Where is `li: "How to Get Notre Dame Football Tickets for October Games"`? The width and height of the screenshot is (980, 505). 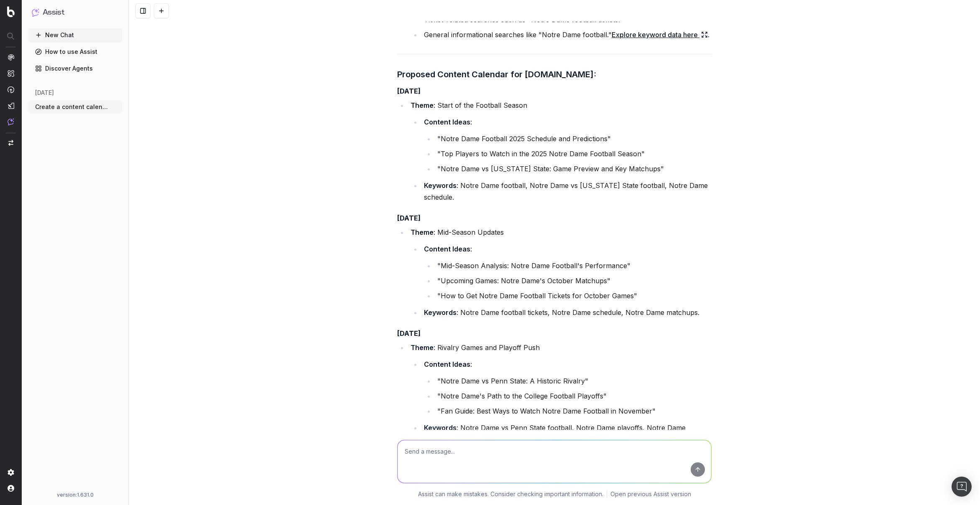 li: "How to Get Notre Dame Football Tickets for October Games" is located at coordinates (573, 296).